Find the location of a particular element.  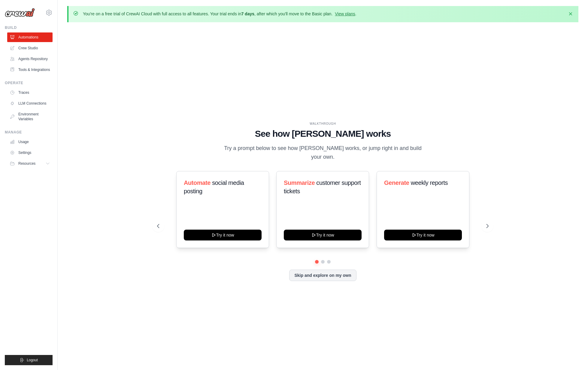

a: Automations is located at coordinates (30, 37).